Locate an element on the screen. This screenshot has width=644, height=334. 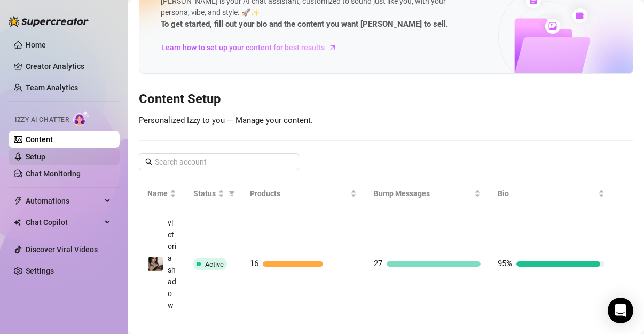
span: Name is located at coordinates (157, 193).